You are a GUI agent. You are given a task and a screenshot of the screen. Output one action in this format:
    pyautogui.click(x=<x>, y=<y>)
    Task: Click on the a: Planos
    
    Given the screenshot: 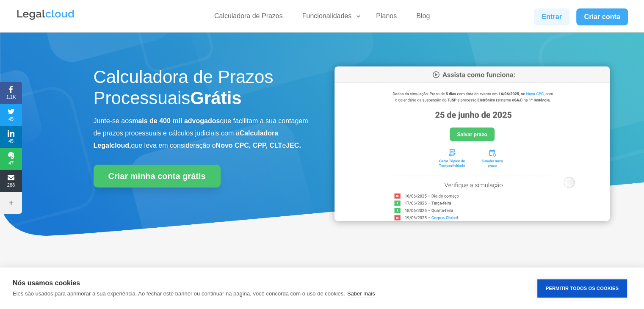 What is the action you would take?
    pyautogui.click(x=386, y=18)
    